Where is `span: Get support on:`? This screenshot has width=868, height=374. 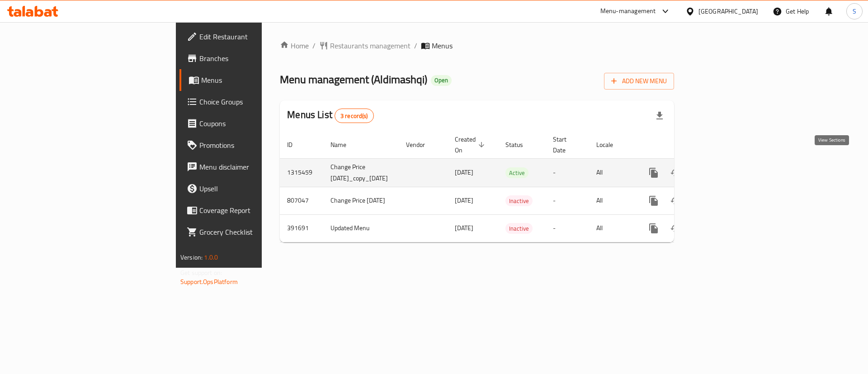
span: Get support on: is located at coordinates (201, 272).